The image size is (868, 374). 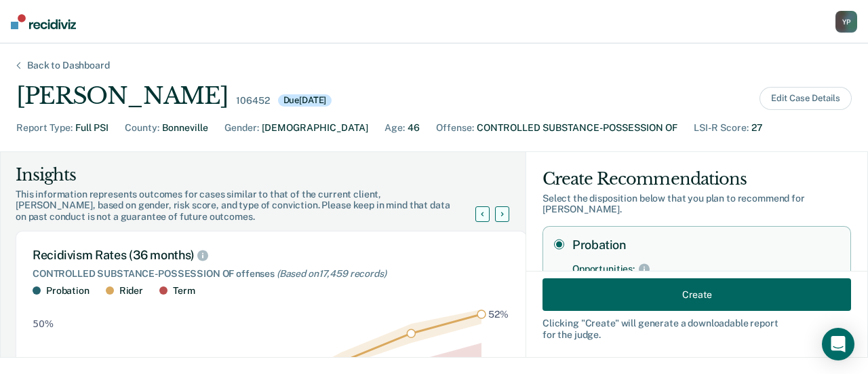 I want to click on div: County :, so click(x=142, y=127).